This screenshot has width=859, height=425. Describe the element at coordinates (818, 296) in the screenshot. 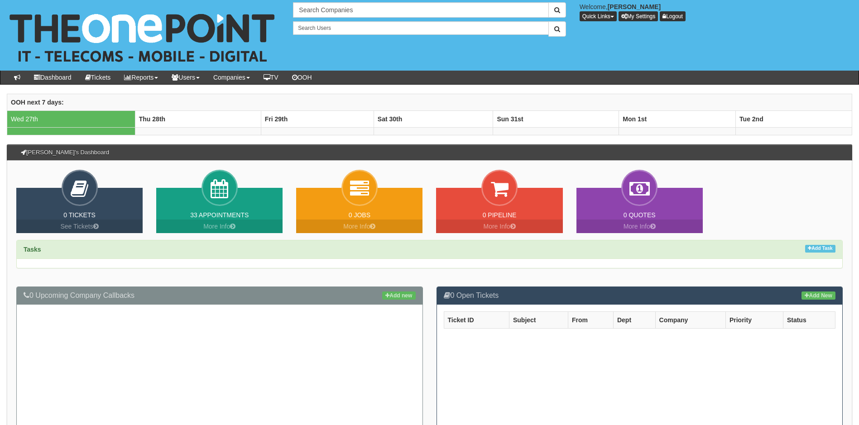

I see `a: Add New` at that location.